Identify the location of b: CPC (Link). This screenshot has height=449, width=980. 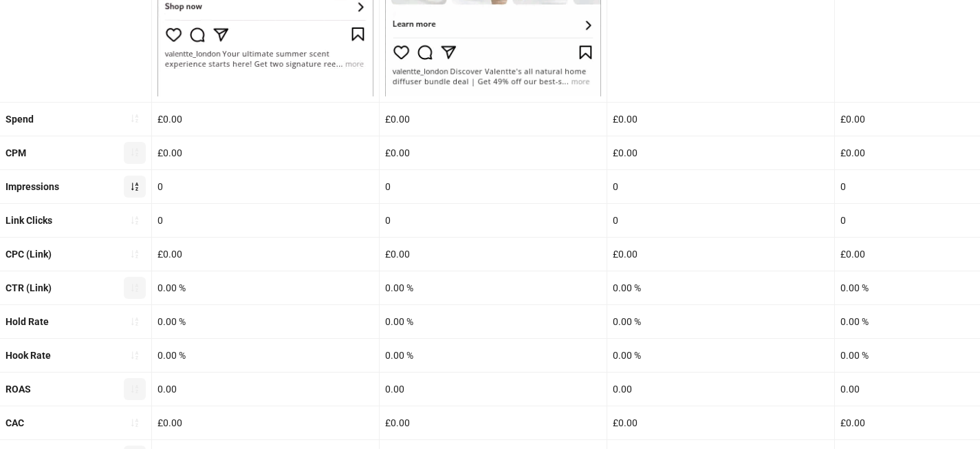
(28, 254).